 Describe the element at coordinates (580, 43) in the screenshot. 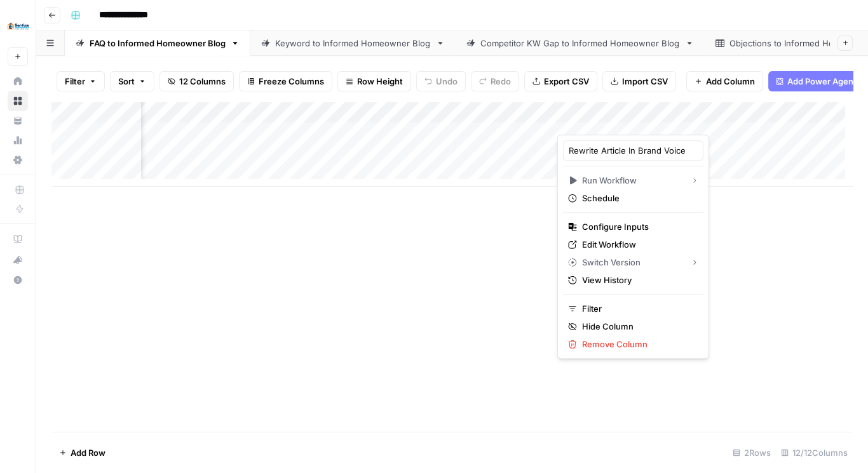

I see `a: Competitor KW Gap to Informed Homeowner Blog` at that location.